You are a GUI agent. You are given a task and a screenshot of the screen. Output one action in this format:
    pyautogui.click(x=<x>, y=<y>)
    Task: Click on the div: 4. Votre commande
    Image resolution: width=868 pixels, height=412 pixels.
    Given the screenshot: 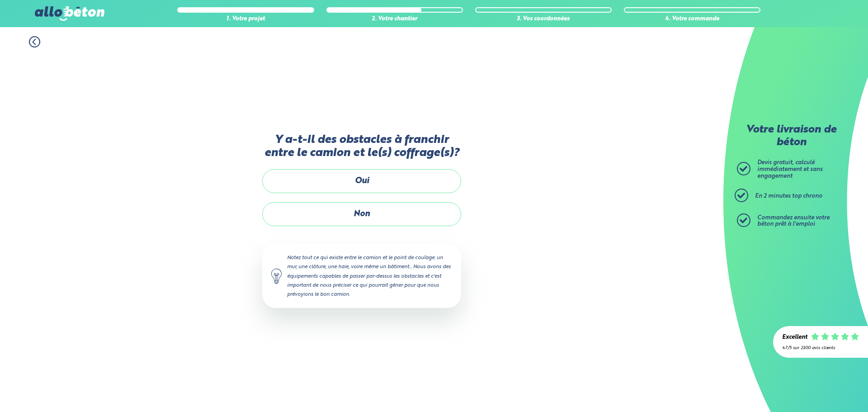 What is the action you would take?
    pyautogui.click(x=692, y=19)
    